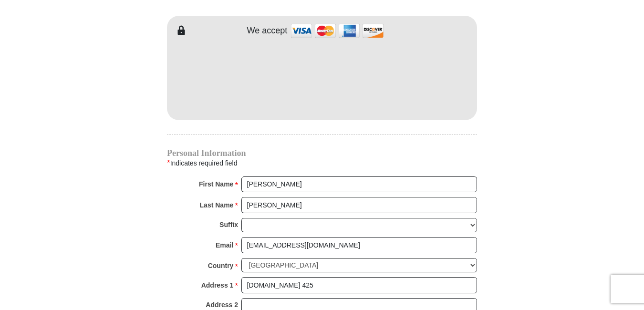  Describe the element at coordinates (337, 30) in the screenshot. I see `img: credit cards accepted` at that location.